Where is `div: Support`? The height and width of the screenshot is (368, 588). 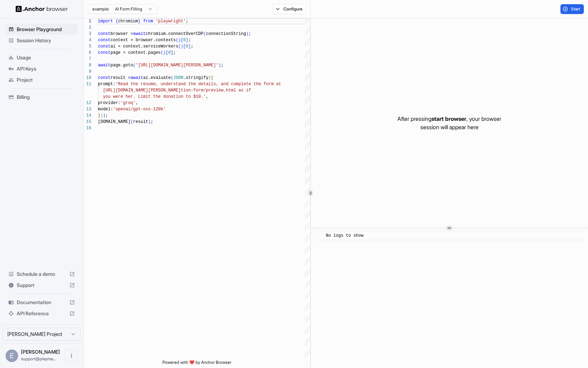
div: Support is located at coordinates (42, 285).